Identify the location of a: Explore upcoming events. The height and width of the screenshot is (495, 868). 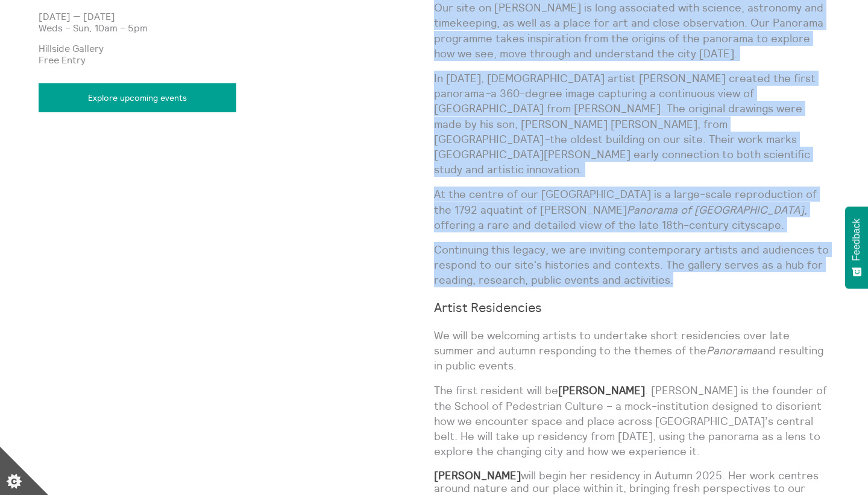
(137, 98).